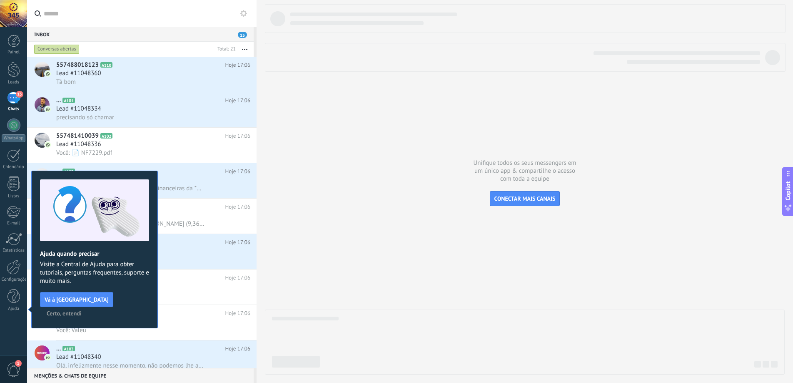 This screenshot has height=383, width=793. What do you see at coordinates (14, 308) in the screenshot?
I see `div: Ajuda` at bounding box center [14, 308].